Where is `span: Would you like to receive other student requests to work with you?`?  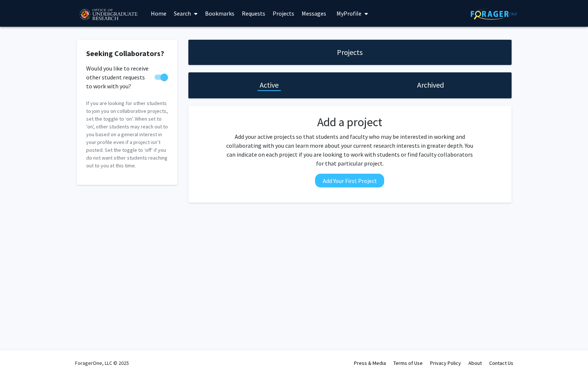 span: Would you like to receive other student requests to work with you? is located at coordinates (119, 77).